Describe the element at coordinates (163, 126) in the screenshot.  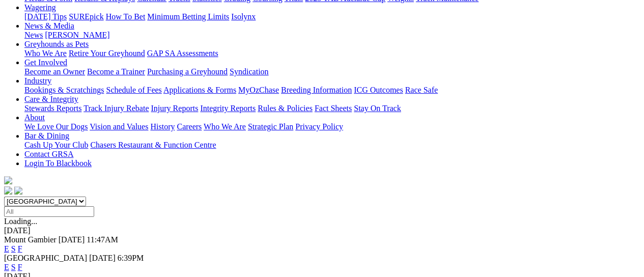
I see `a: History` at that location.